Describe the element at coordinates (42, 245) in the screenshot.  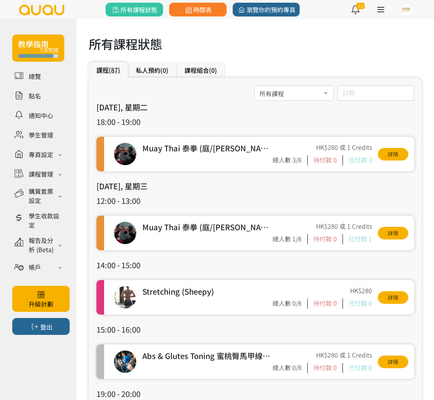
I see `div: 報告及分析 (Beta)` at that location.